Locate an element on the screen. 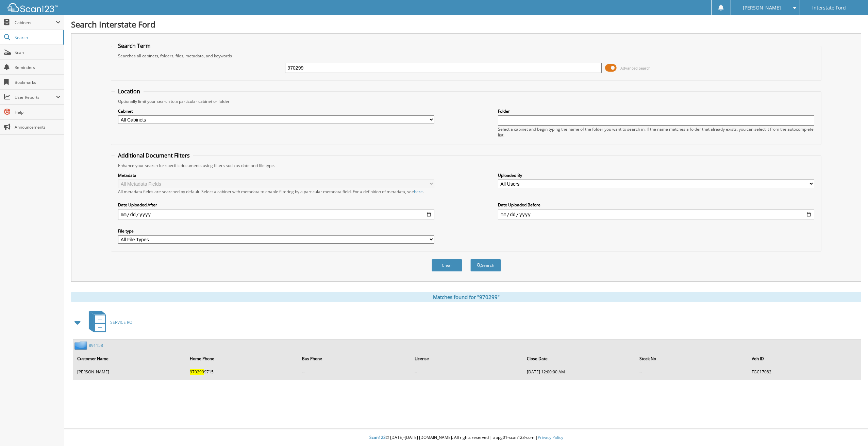 The width and height of the screenshot is (868, 446). span: Reminders is located at coordinates (37, 67).